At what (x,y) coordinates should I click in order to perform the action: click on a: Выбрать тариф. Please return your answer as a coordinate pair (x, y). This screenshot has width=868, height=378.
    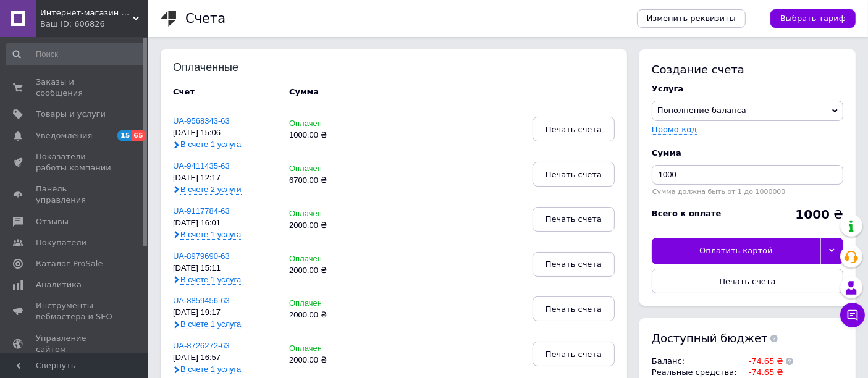
    Looking at the image, I should click on (813, 19).